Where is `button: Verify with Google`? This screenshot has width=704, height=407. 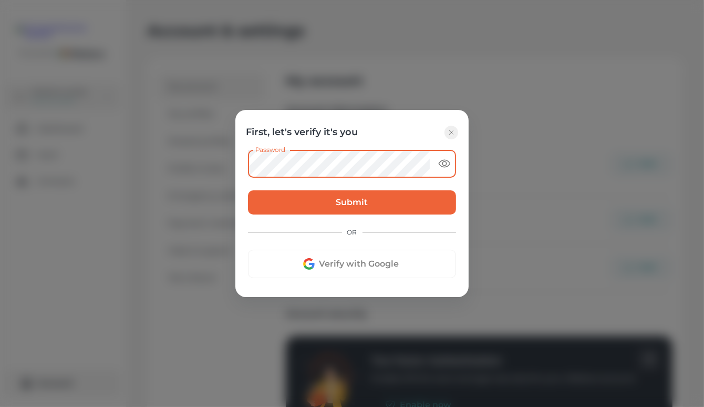 button: Verify with Google is located at coordinates (352, 264).